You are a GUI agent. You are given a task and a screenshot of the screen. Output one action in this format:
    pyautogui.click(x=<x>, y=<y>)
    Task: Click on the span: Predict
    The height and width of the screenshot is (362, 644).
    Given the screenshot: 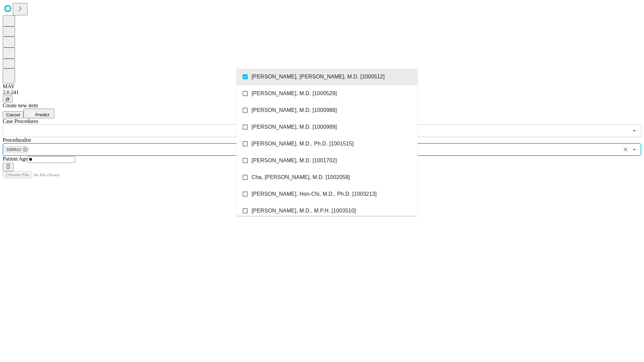 What is the action you would take?
    pyautogui.click(x=42, y=115)
    